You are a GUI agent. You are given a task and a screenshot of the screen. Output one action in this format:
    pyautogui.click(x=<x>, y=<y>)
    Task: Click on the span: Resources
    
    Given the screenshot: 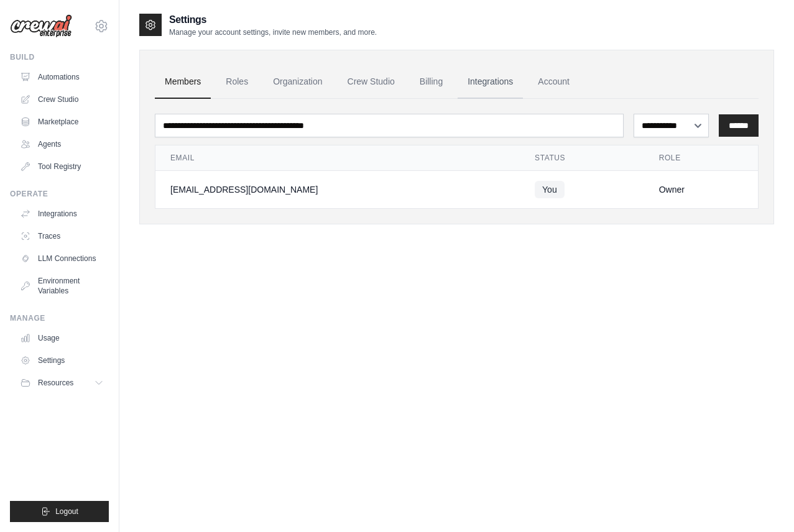 What is the action you would take?
    pyautogui.click(x=55, y=383)
    